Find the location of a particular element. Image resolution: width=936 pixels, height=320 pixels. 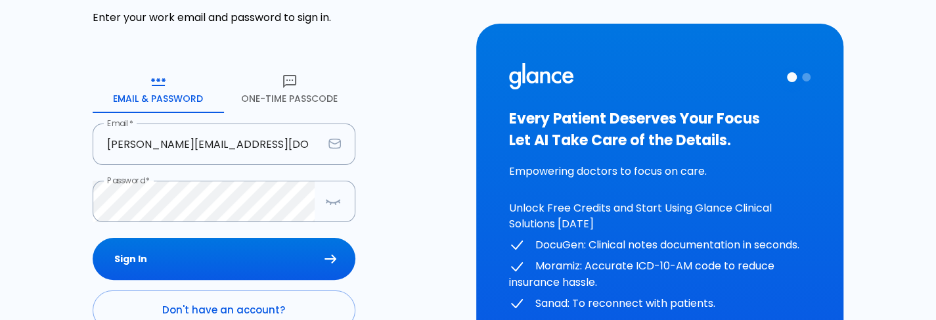

button: Email & Password is located at coordinates (158, 89).